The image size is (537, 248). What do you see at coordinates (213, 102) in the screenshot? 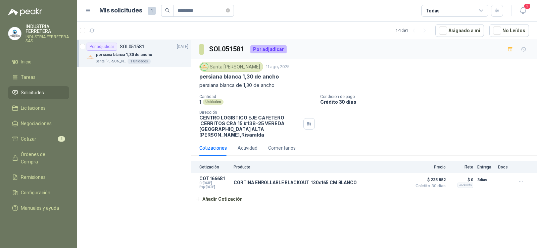
I see `div: Unidades` at bounding box center [213, 102].